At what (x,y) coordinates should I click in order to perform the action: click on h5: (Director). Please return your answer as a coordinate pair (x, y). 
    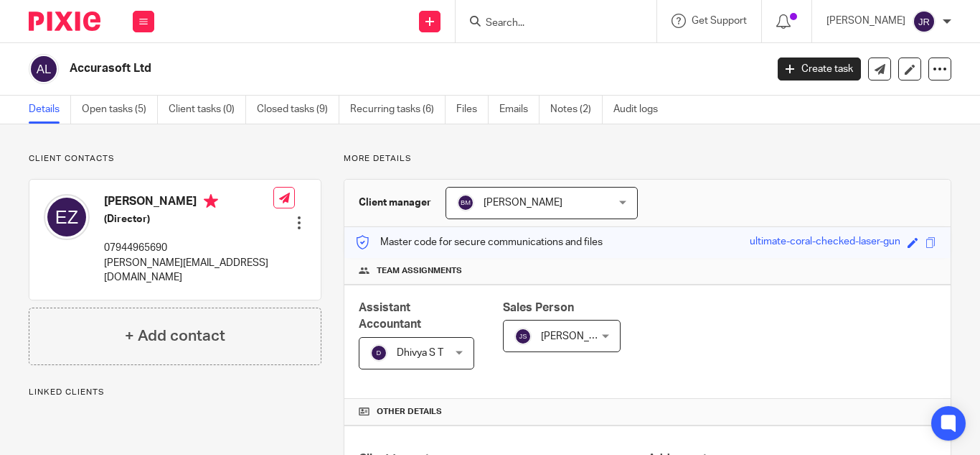
    Looking at the image, I should click on (189, 219).